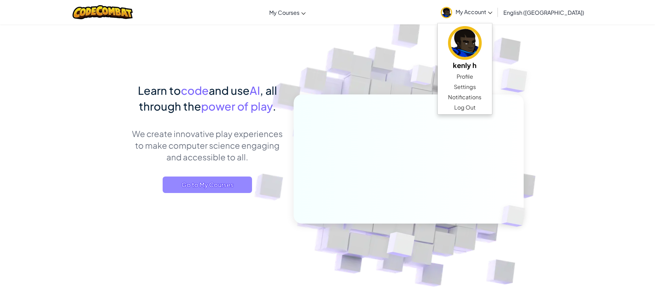 This screenshot has height=295, width=655. What do you see at coordinates (284, 12) in the screenshot?
I see `span: My Courses` at bounding box center [284, 12].